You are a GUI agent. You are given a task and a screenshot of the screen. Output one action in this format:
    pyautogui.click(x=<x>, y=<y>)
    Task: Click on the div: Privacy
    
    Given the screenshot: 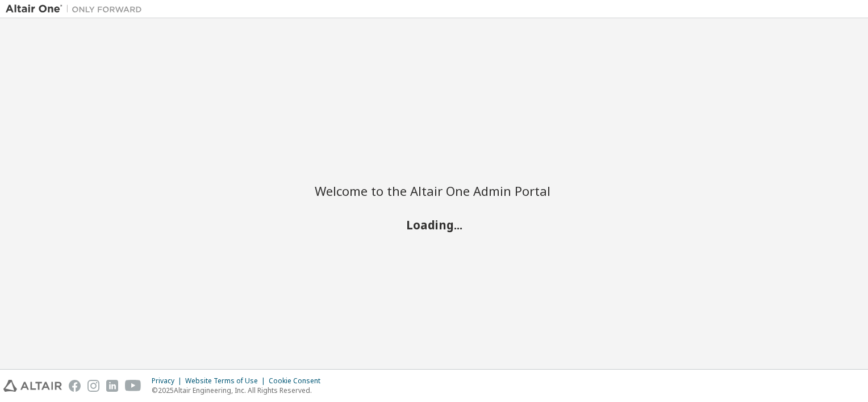 What is the action you would take?
    pyautogui.click(x=168, y=381)
    